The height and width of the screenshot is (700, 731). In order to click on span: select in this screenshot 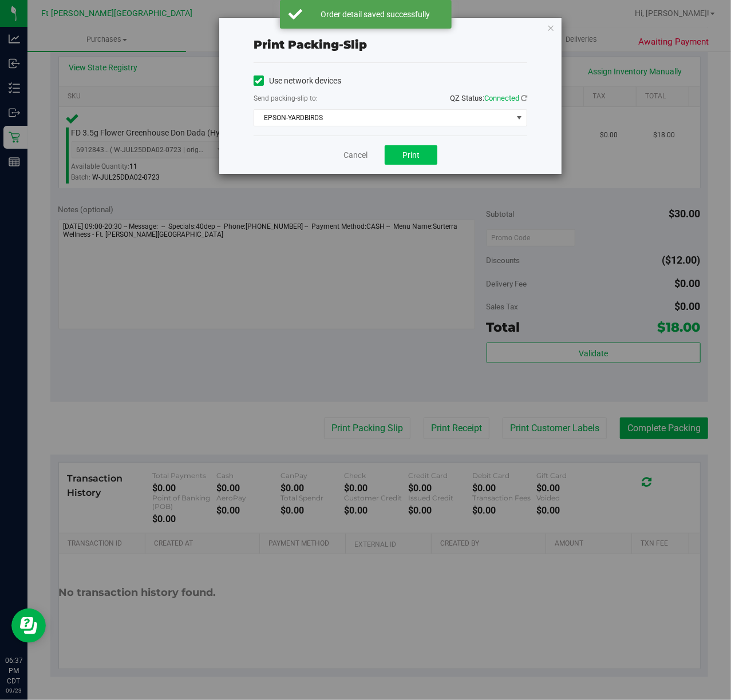, I will do `click(520, 118)`.